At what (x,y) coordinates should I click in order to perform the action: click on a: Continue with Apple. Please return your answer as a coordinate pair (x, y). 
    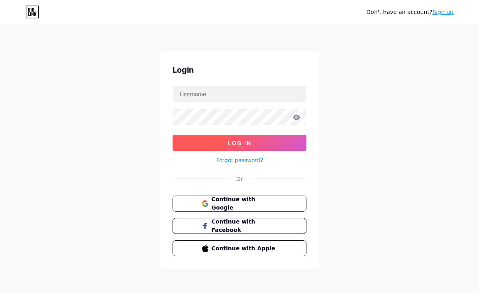
    Looking at the image, I should click on (240, 248).